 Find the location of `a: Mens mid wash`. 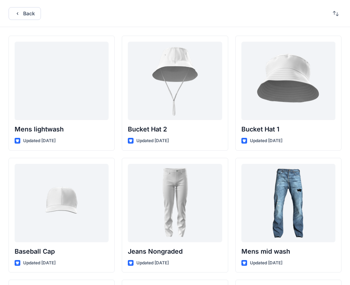

a: Mens mid wash is located at coordinates (288, 203).